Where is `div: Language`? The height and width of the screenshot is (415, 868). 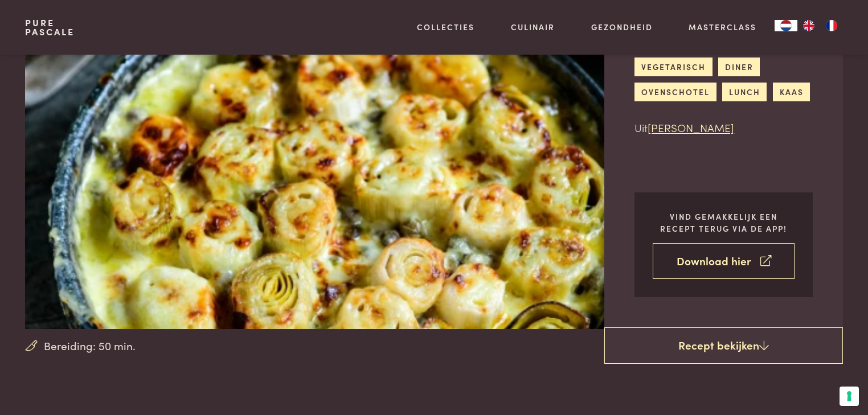
div: Language is located at coordinates (786, 25).